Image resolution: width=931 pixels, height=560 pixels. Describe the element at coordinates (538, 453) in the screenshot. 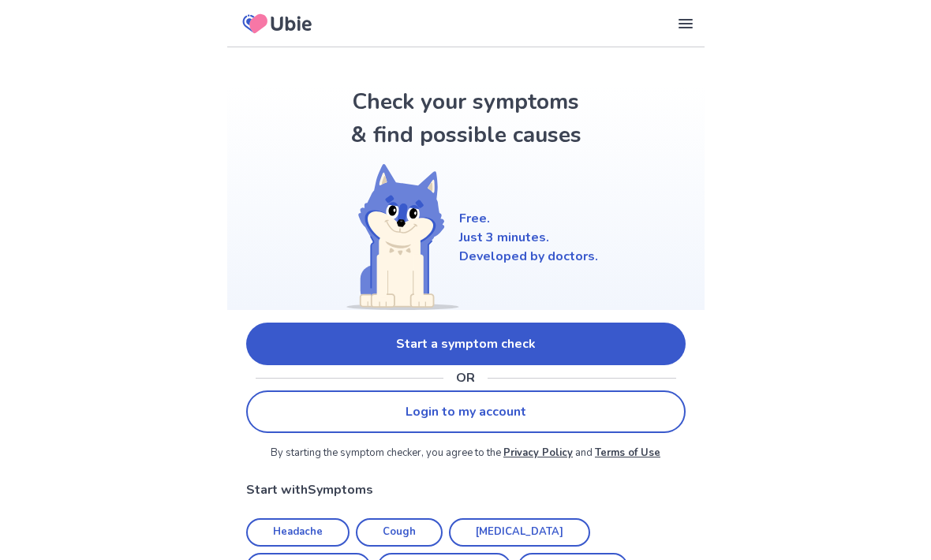

I see `a: Privacy Policy` at that location.